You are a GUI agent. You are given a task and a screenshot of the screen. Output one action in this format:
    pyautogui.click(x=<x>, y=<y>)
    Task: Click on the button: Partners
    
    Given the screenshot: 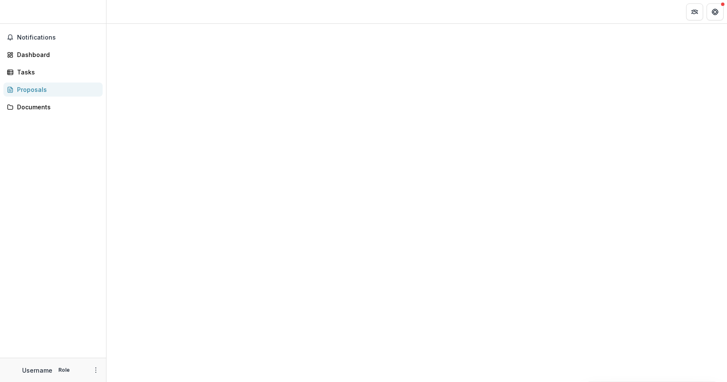 What is the action you would take?
    pyautogui.click(x=695, y=12)
    